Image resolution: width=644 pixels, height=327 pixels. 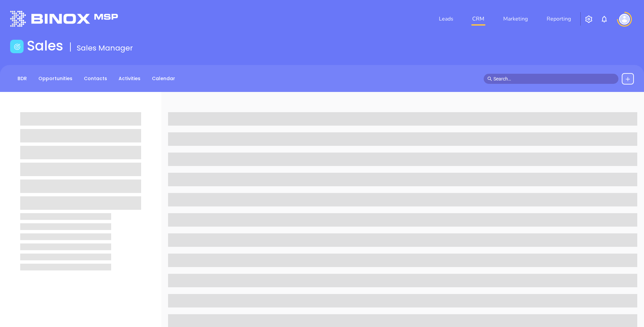 What do you see at coordinates (129, 78) in the screenshot?
I see `a: Activities` at bounding box center [129, 78].